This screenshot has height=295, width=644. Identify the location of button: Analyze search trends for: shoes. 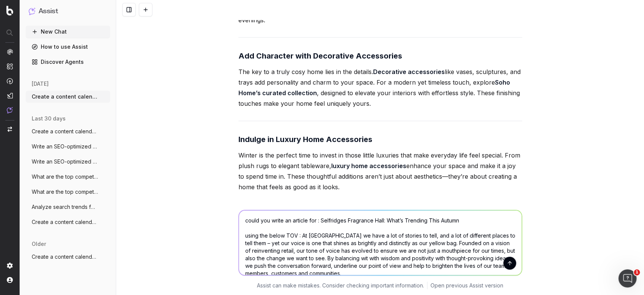
(68, 207).